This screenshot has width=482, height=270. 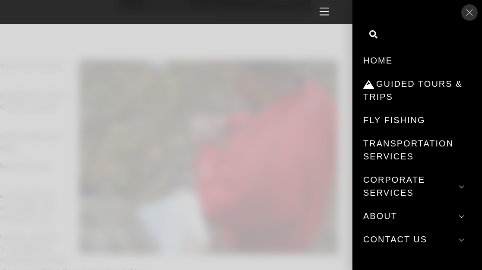 What do you see at coordinates (417, 120) in the screenshot?
I see `a: Fly Fishing` at bounding box center [417, 120].